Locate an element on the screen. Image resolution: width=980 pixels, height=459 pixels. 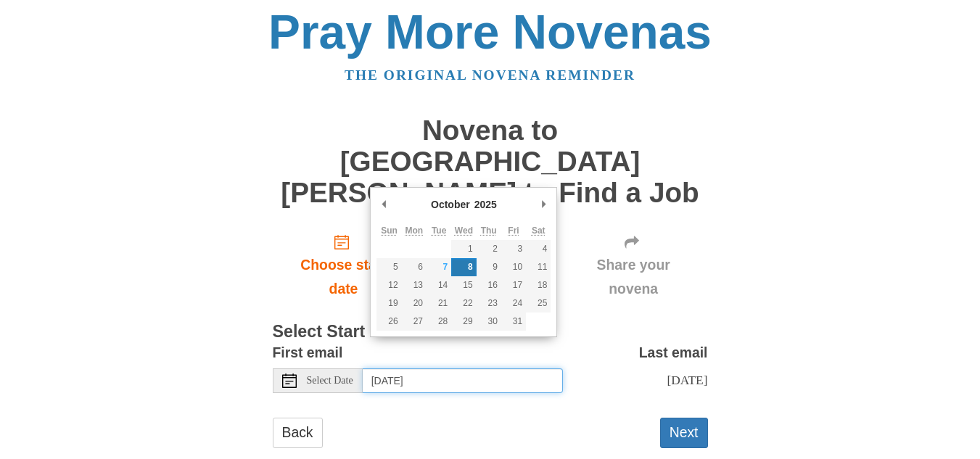
label: First email is located at coordinates (307, 352).